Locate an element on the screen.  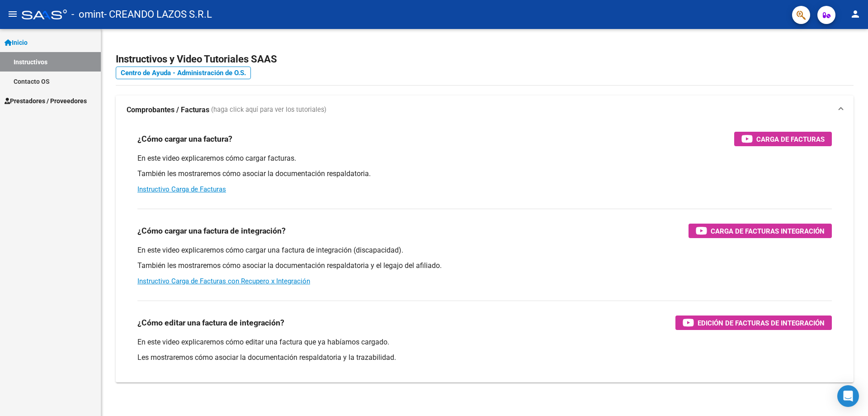
p: En este video explicaremos cómo cargar facturas. is located at coordinates (485, 158).